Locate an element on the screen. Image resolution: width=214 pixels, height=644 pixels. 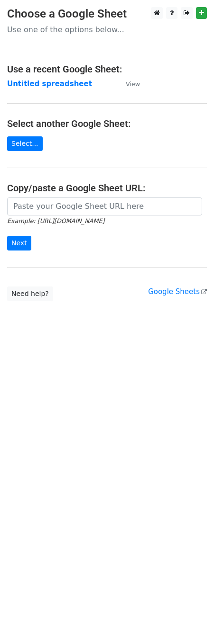
small: View is located at coordinates (133, 84).